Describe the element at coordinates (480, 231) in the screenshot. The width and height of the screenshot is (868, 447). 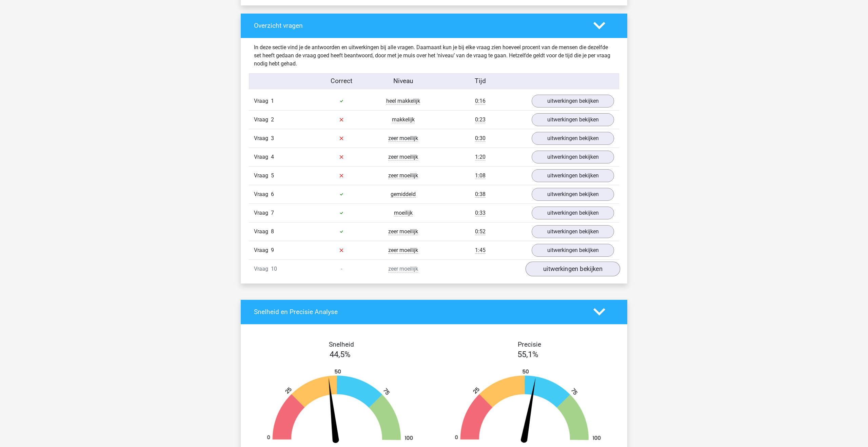
I see `span: 0:52` at that location.